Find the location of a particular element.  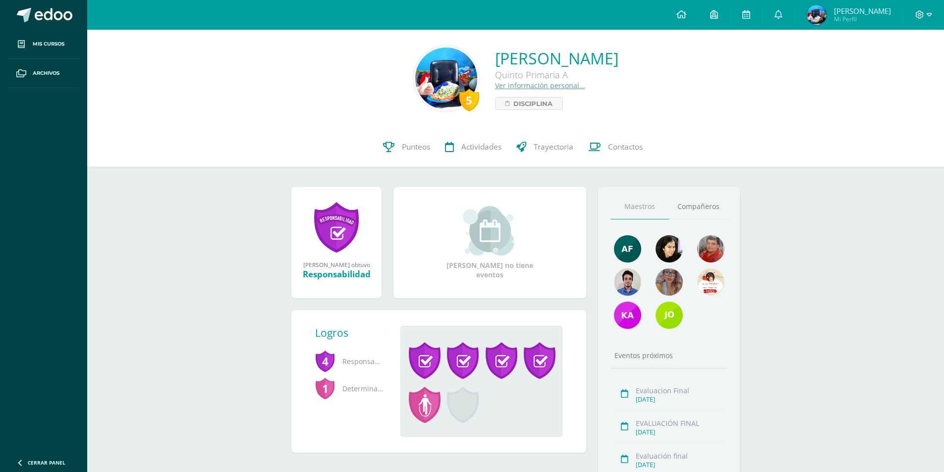

a: Actividades is located at coordinates (473, 147).